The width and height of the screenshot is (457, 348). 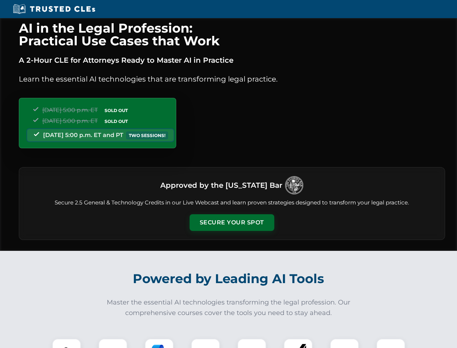 I want to click on img: Logo, so click(x=294, y=185).